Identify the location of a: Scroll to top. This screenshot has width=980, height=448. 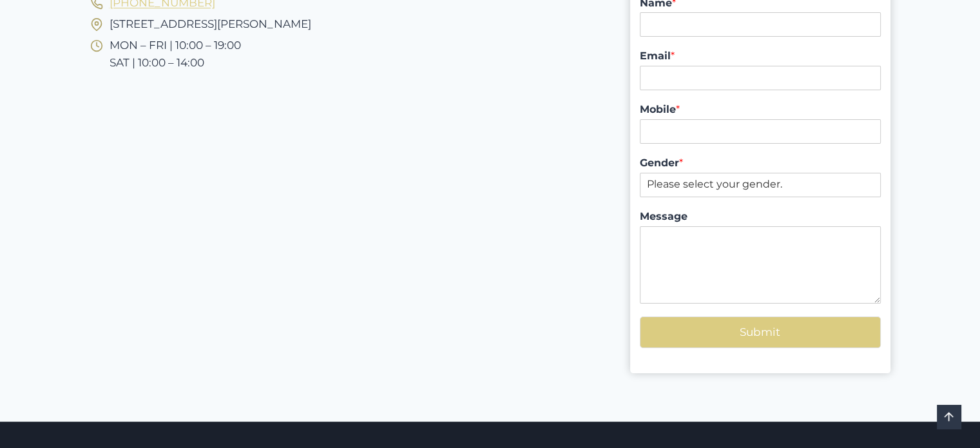
(949, 416).